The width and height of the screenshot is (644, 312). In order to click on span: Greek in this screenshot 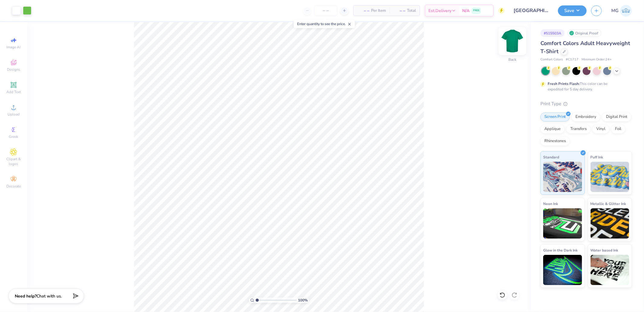, I will do `click(14, 136)`.